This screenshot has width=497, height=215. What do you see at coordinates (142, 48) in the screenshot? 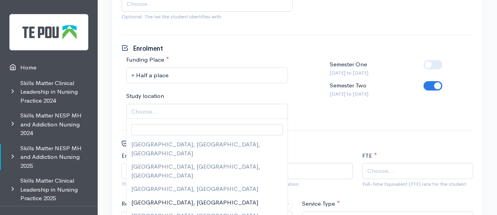
I see `h3: Enrolment` at bounding box center [142, 48].